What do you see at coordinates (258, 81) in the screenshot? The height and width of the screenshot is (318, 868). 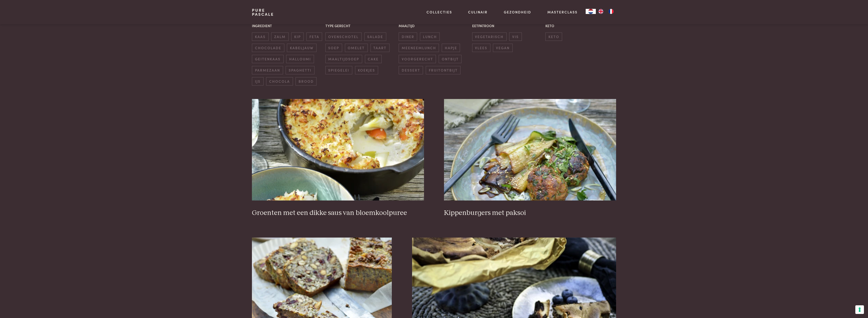 I see `span: ijs` at bounding box center [258, 81].